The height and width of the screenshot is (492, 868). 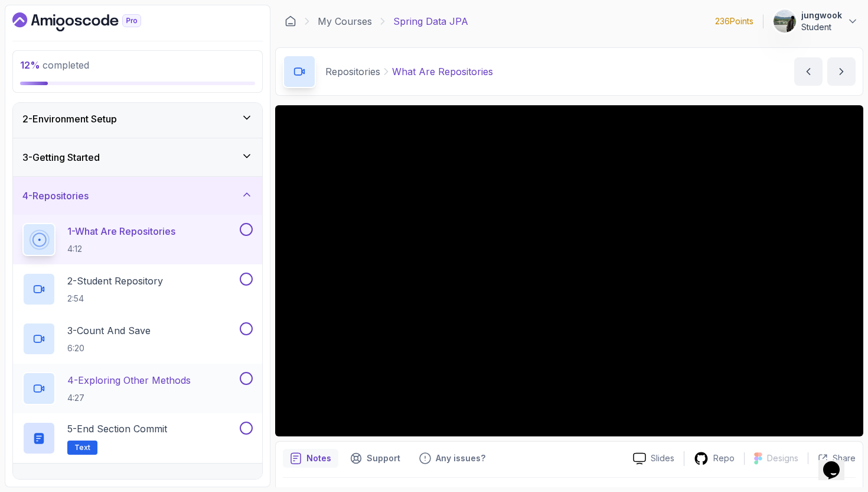 I want to click on button: next content, so click(x=842, y=71).